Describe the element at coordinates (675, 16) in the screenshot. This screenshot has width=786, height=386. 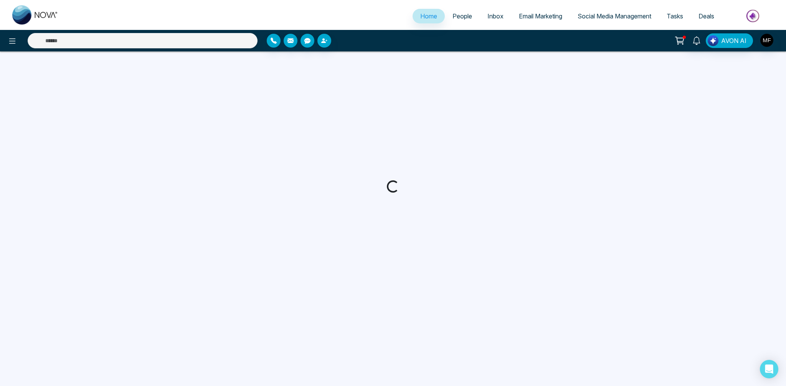
I see `span: Tasks` at that location.